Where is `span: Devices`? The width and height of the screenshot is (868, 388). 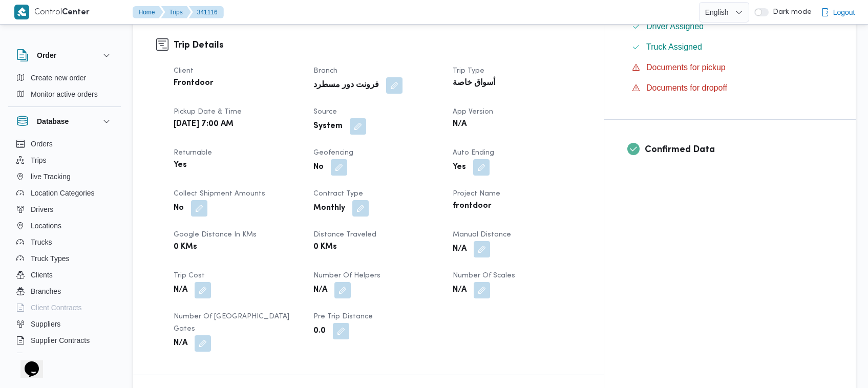
span: Devices is located at coordinates (44, 357).